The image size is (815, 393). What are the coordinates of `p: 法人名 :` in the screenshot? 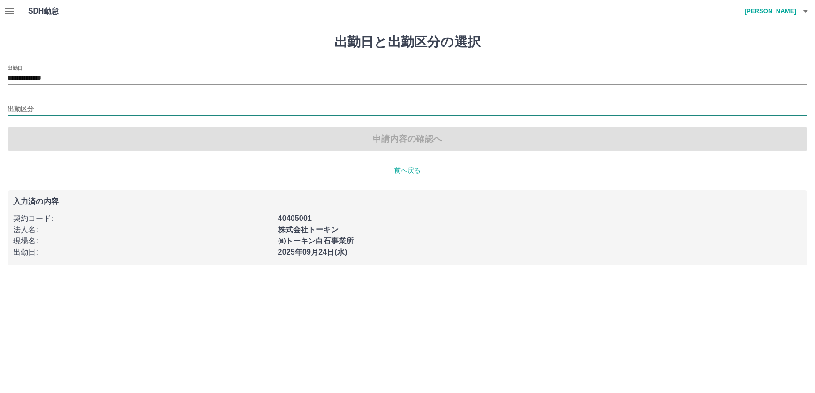 It's located at (143, 230).